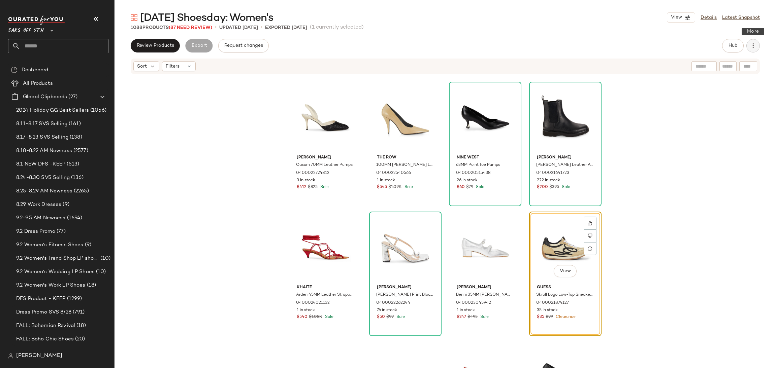 This screenshot has width=776, height=368. I want to click on span: 26 in stock, so click(467, 181).